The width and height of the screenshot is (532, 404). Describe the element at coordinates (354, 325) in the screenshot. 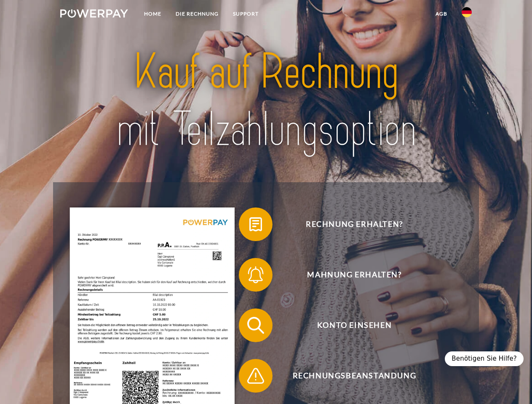

I see `span: Konto einsehen` at that location.